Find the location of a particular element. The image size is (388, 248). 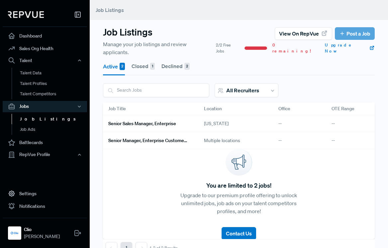

span: All Recruiters is located at coordinates (243, 90).